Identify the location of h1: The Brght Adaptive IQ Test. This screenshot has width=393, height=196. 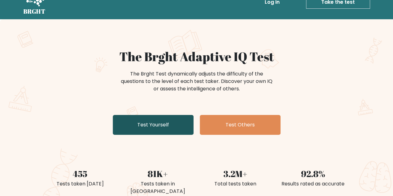
(197, 57).